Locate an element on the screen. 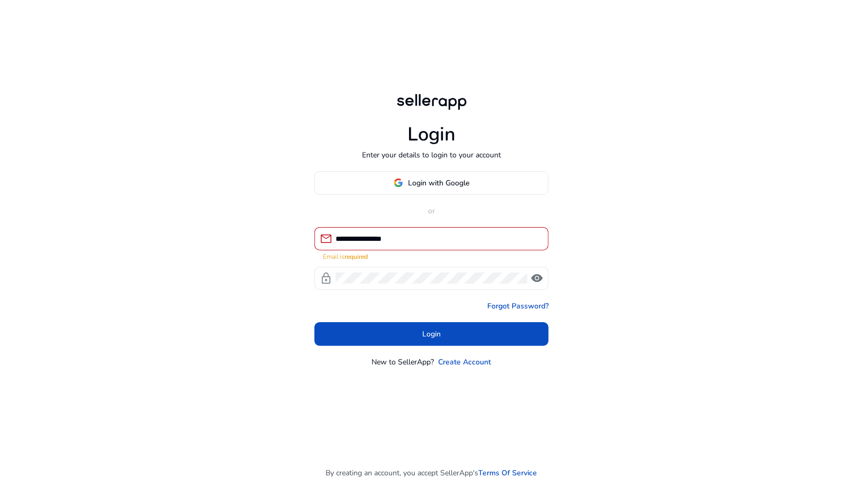  button: Login is located at coordinates (431, 334).